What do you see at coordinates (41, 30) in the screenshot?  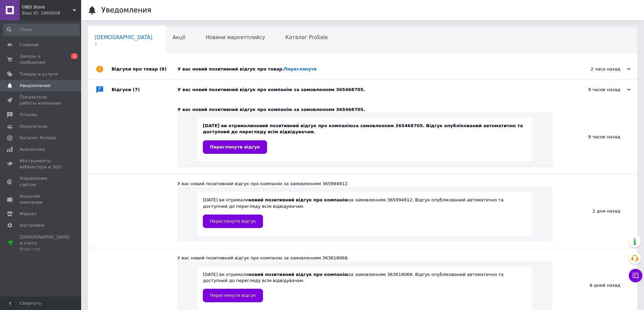 I see `input: Поиск` at bounding box center [41, 30].